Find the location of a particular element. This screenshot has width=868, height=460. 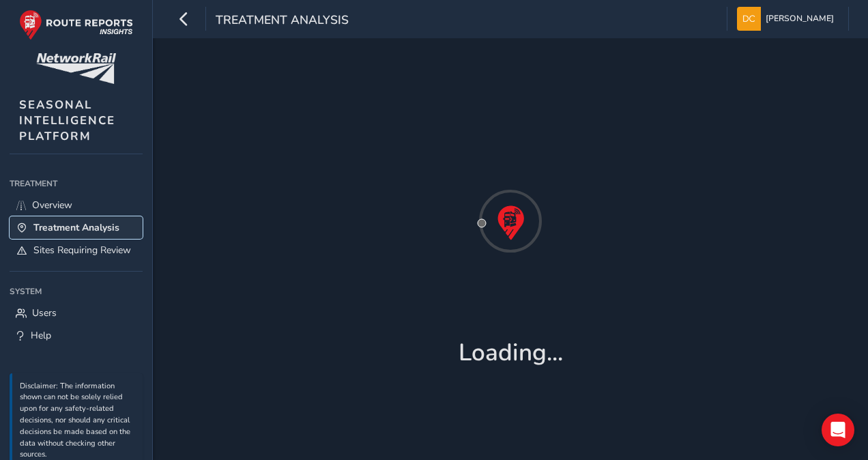

span: Users is located at coordinates (44, 312).